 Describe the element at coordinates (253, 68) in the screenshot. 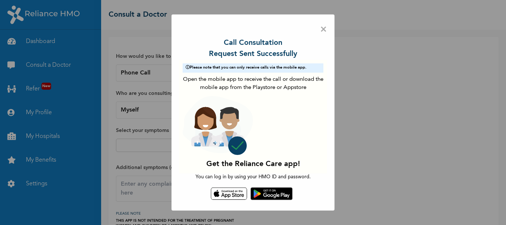

I see `p: ⓘ Please note that you can only receive calls via the mobile app.` at that location.